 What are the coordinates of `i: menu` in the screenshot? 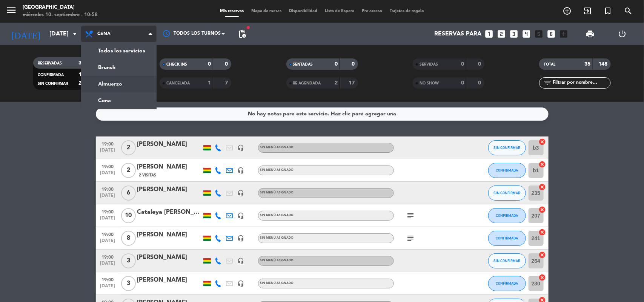 It's located at (11, 10).